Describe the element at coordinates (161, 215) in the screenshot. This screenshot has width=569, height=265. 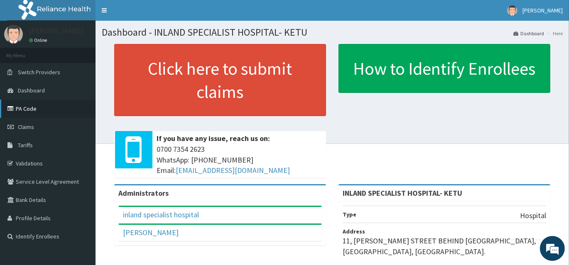
I see `a: inland specialist hospital` at that location.